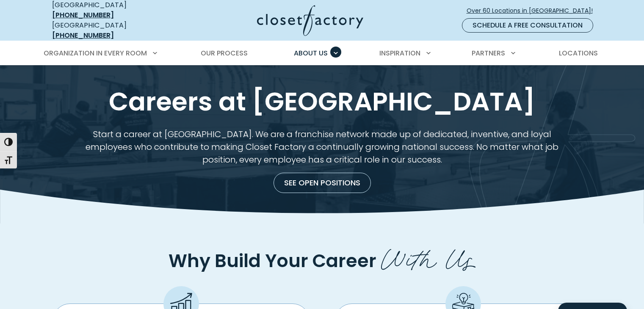 This screenshot has width=644, height=309. What do you see at coordinates (310, 20) in the screenshot?
I see `img: Closet Factory Logo` at bounding box center [310, 20].